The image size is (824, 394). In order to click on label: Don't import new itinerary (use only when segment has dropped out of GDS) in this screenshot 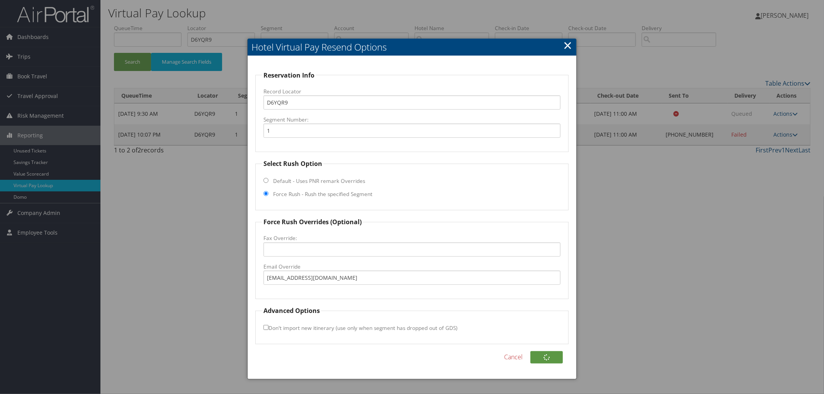, I will do `click(360, 328)`.